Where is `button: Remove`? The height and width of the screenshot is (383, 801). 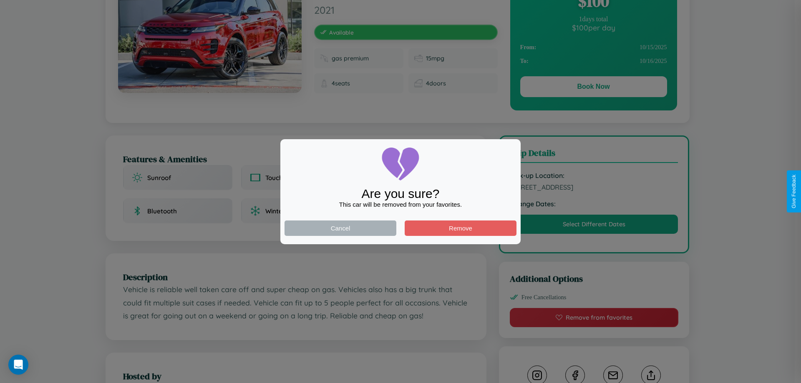
button: Remove is located at coordinates (461, 228).